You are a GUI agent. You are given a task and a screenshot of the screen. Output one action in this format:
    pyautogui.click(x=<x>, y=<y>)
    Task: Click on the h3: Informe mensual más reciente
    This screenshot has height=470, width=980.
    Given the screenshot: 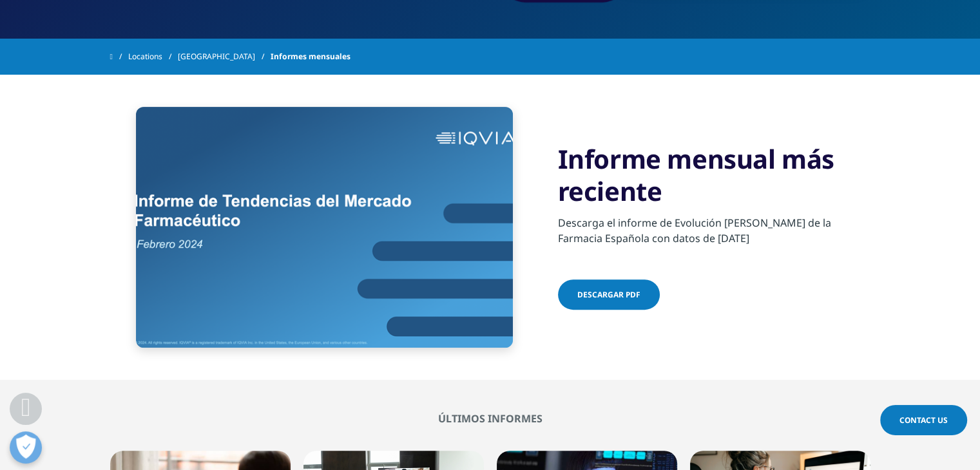 What is the action you would take?
    pyautogui.click(x=713, y=175)
    